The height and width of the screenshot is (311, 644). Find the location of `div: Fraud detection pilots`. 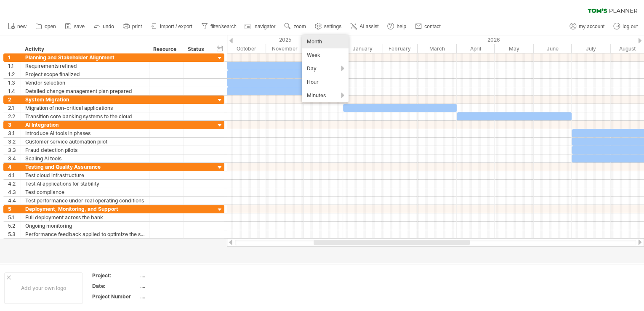

div: Fraud detection pilots is located at coordinates (85, 150).